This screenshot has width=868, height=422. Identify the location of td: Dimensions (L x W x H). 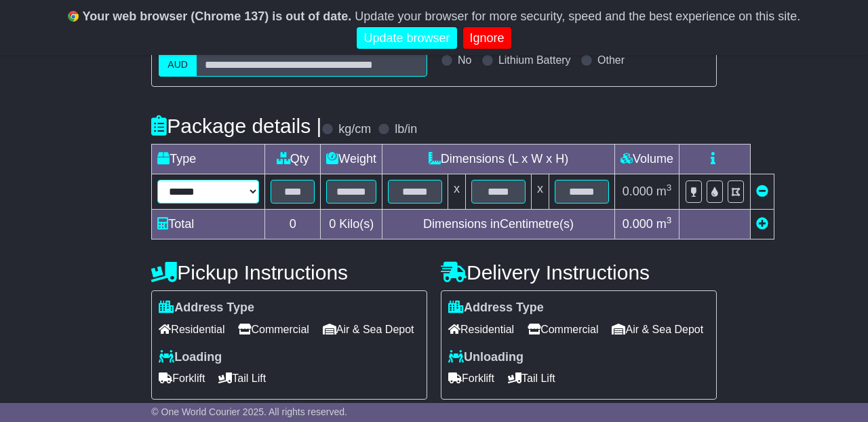
(498, 159).